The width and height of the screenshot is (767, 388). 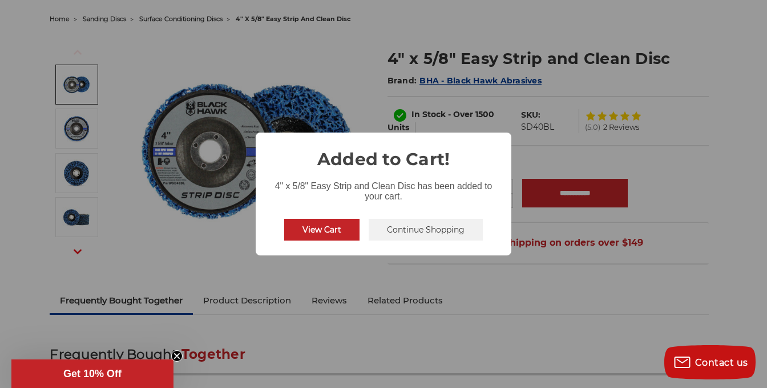 What do you see at coordinates (177, 356) in the screenshot?
I see `button: Close teaser` at bounding box center [177, 356].